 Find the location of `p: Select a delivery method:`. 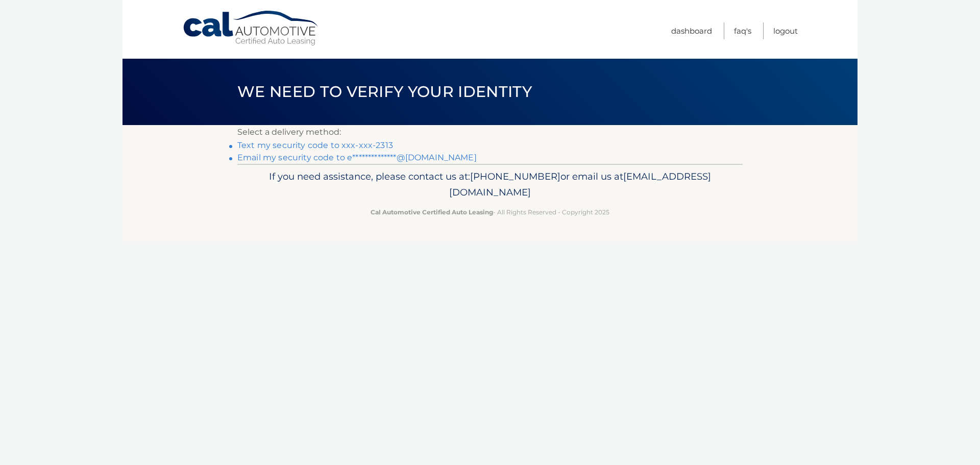

p: Select a delivery method: is located at coordinates (490, 132).